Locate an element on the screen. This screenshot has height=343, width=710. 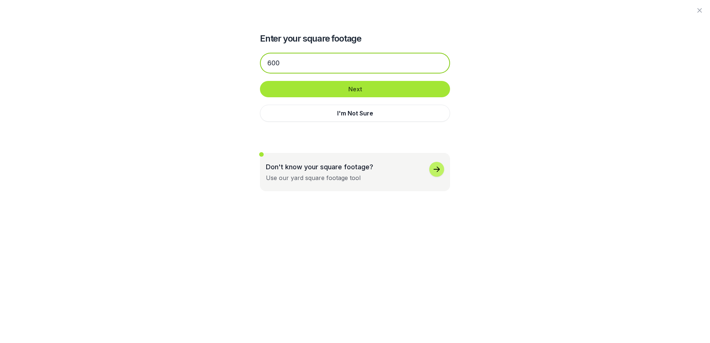
div: Use our yard square footage tool is located at coordinates (313, 178).